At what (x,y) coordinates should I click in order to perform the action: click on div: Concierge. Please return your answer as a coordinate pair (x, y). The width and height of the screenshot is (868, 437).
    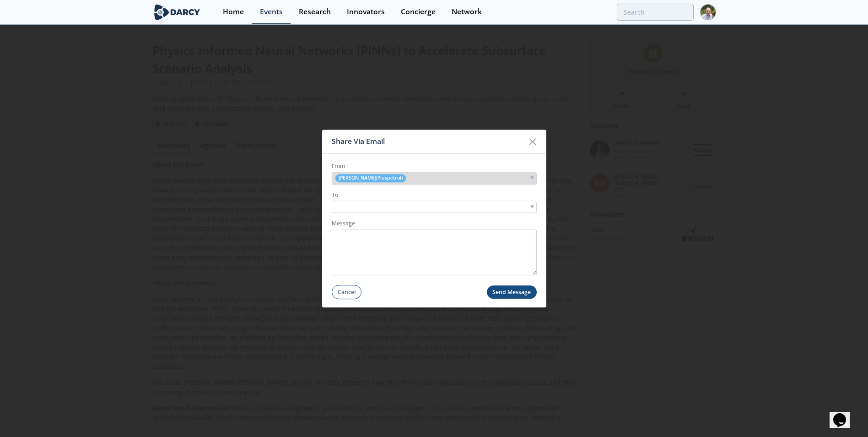
    Looking at the image, I should click on (418, 12).